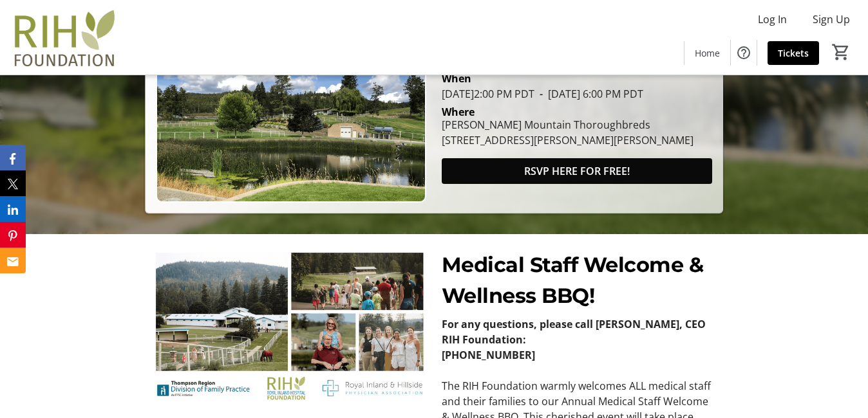 The width and height of the screenshot is (868, 418). I want to click on span: Sign Up, so click(831, 20).